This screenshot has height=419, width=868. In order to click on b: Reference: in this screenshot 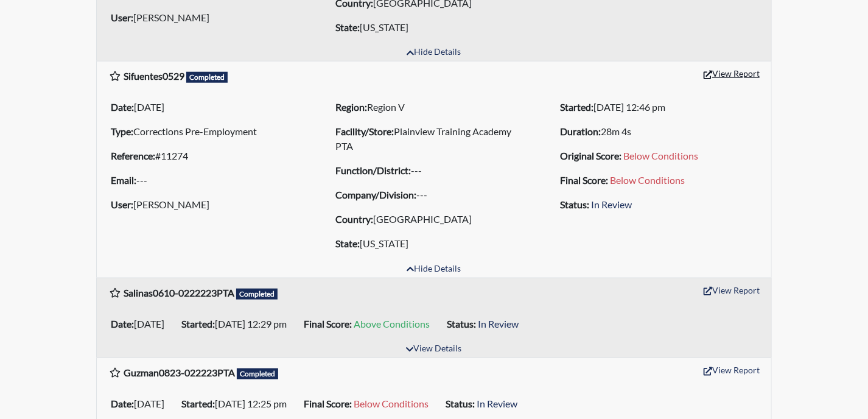, I will do `click(133, 155)`.